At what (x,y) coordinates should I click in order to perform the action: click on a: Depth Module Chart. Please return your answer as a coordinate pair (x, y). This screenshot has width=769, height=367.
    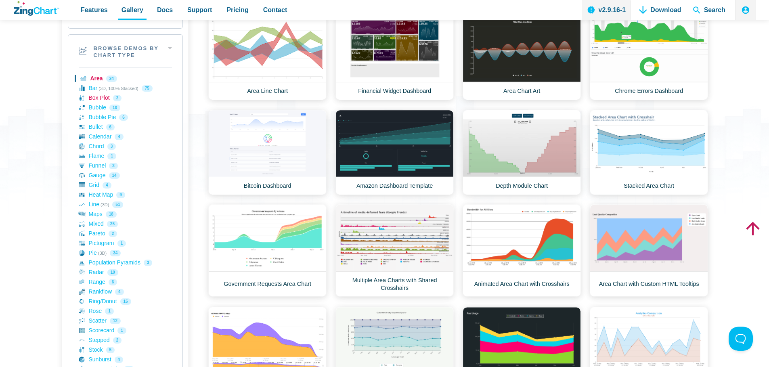
    Looking at the image, I should click on (521, 152).